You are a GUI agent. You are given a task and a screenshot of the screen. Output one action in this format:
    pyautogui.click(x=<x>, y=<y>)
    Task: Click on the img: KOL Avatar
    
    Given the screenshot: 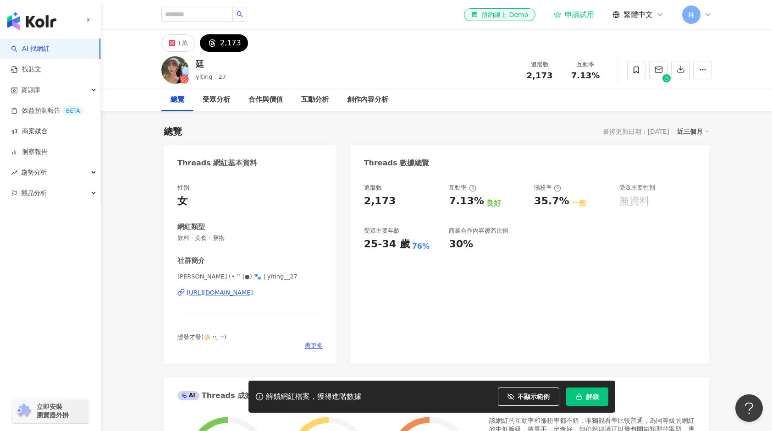 What is the action you would take?
    pyautogui.click(x=175, y=70)
    